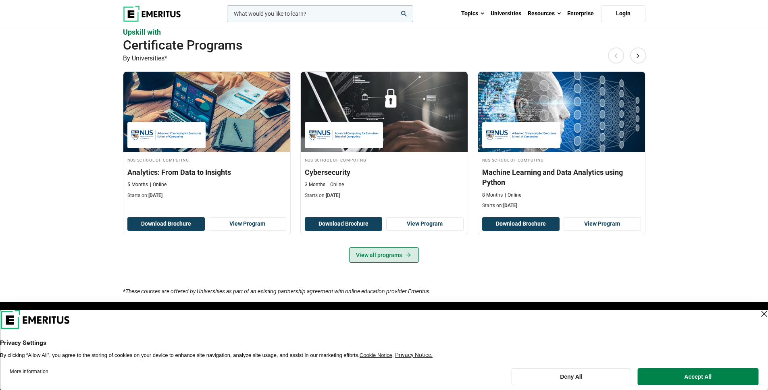  I want to click on img: Machine Learning and Data Analytics using Python | Online AI and Machine Learning Course, so click(562, 112).